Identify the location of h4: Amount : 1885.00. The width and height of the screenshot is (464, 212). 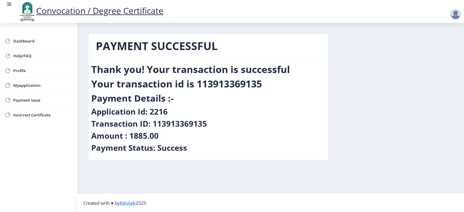
(125, 136).